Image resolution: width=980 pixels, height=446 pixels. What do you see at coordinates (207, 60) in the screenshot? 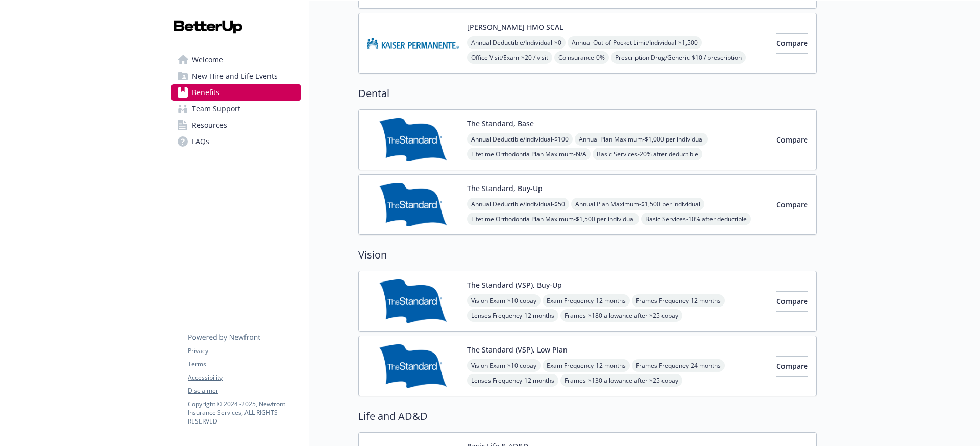
I see `span: Welcome` at bounding box center [207, 60].